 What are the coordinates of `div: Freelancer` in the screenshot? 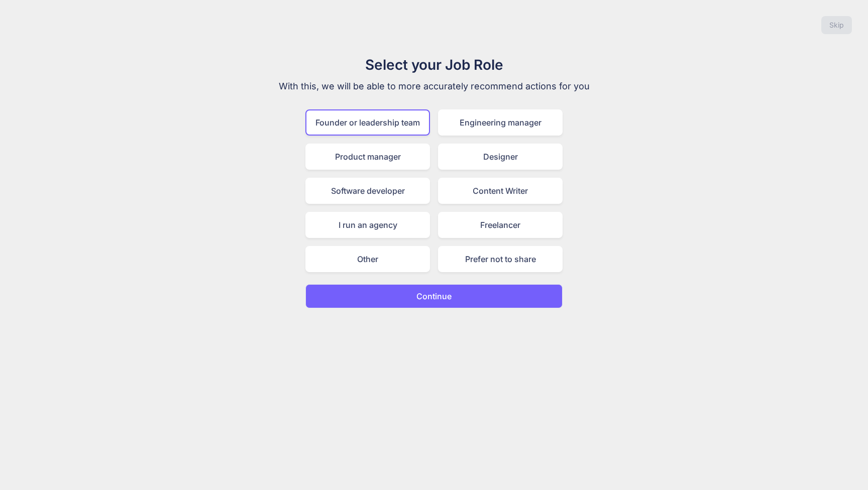 It's located at (500, 225).